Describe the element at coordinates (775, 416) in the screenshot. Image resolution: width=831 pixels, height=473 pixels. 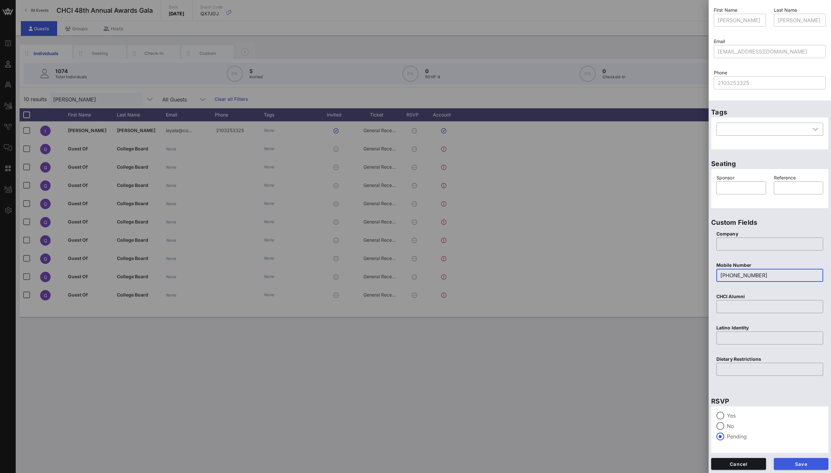
I see `label: Yes` at that location.